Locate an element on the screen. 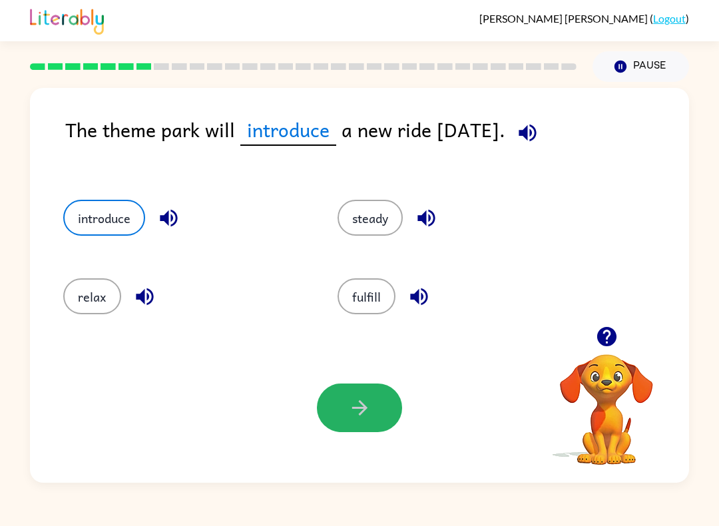  button: relax is located at coordinates (92, 296).